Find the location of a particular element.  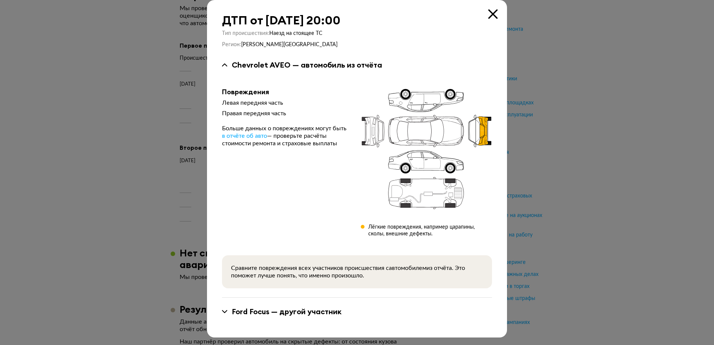

span: Наезд на стоящее ТС is located at coordinates (296, 33).